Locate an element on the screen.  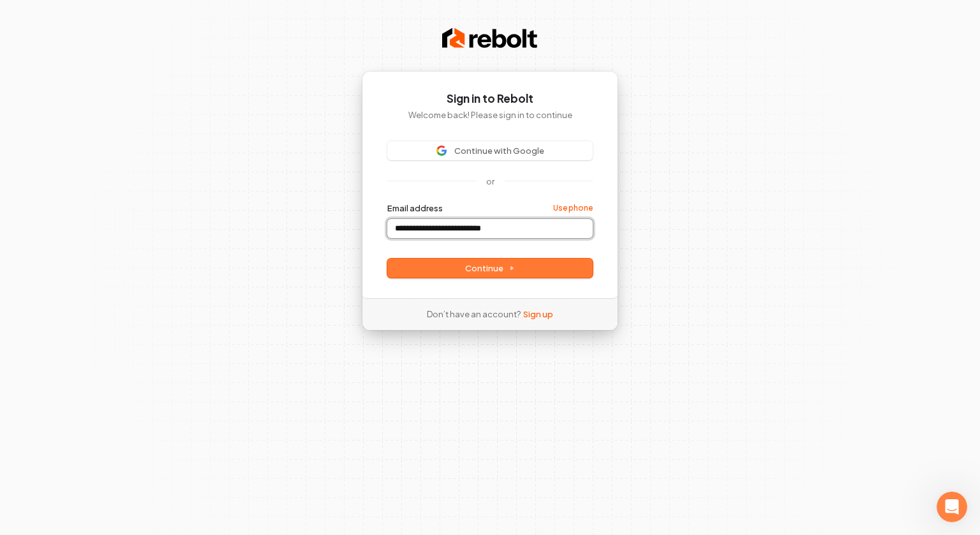
p: Welcome back! Please sign in to continue is located at coordinates (490, 115).